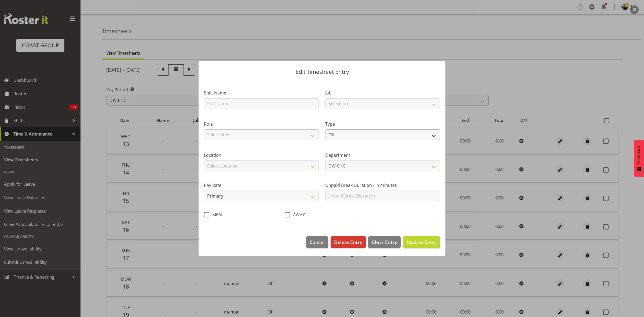 Image resolution: width=644 pixels, height=317 pixels. Describe the element at coordinates (383, 196) in the screenshot. I see `input: Unpaid Break Duration` at that location.